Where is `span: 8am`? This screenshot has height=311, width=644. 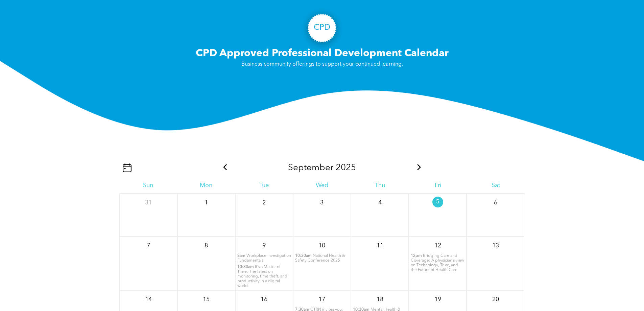
span: 8am is located at coordinates (242, 256).